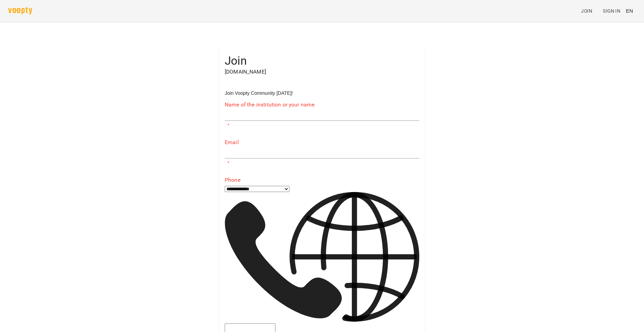  What do you see at coordinates (20, 11) in the screenshot?
I see `img: voopty.png` at bounding box center [20, 11].